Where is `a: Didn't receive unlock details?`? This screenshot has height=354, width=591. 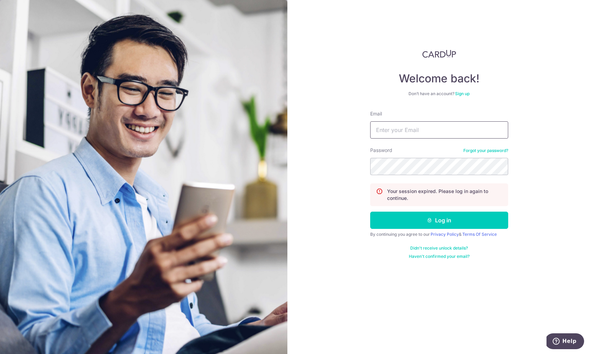
a: Didn't receive unlock details? is located at coordinates (439, 248).